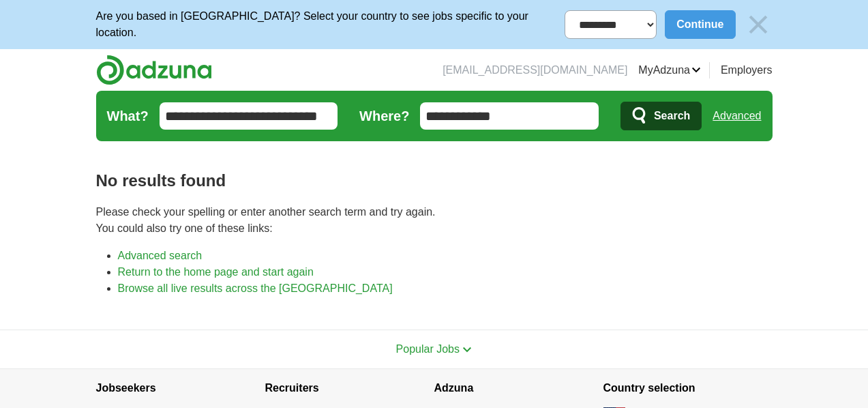  What do you see at coordinates (699, 24) in the screenshot?
I see `button: Continue` at bounding box center [699, 24].